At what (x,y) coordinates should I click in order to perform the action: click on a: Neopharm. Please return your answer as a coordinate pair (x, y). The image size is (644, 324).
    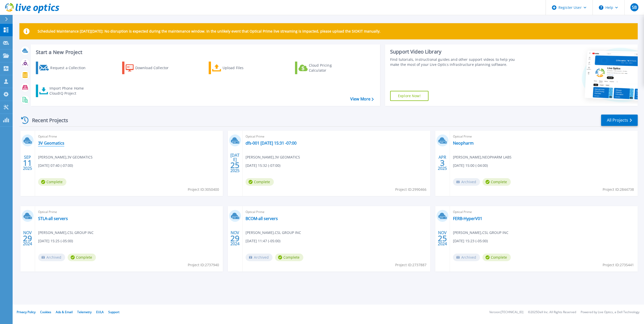
    Looking at the image, I should click on (464, 143).